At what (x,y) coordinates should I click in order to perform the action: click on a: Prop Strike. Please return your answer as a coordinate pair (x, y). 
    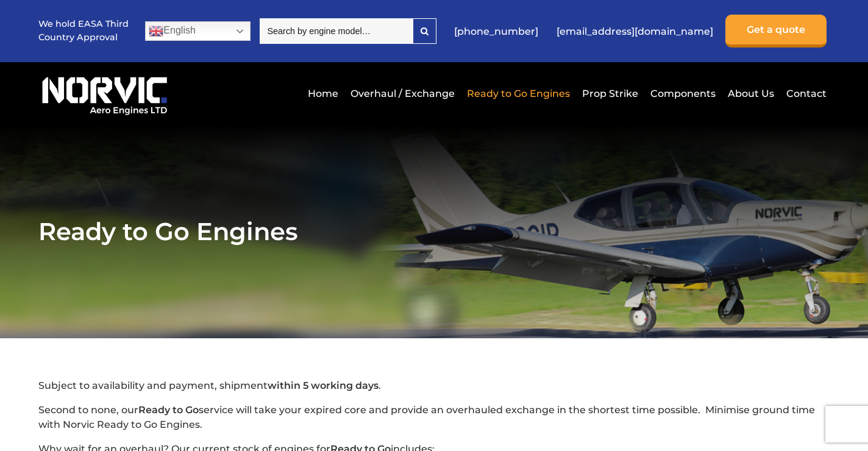
    Looking at the image, I should click on (610, 93).